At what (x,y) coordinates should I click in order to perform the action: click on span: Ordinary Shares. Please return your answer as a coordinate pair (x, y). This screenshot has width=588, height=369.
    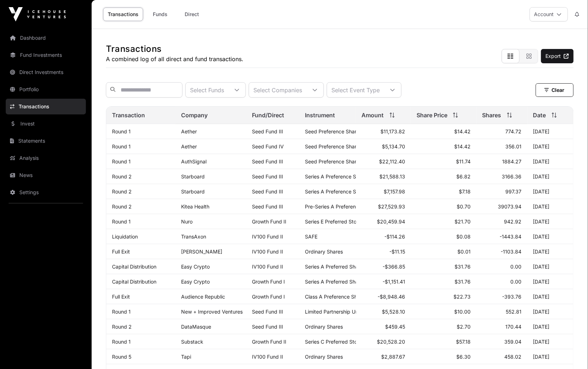
    Looking at the image, I should click on (324, 251).